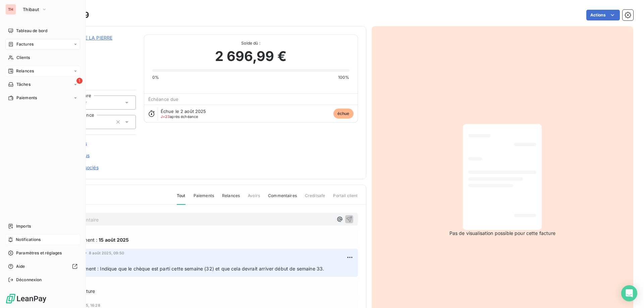 This screenshot has height=308, width=644. I want to click on span: 100%, so click(344, 78).